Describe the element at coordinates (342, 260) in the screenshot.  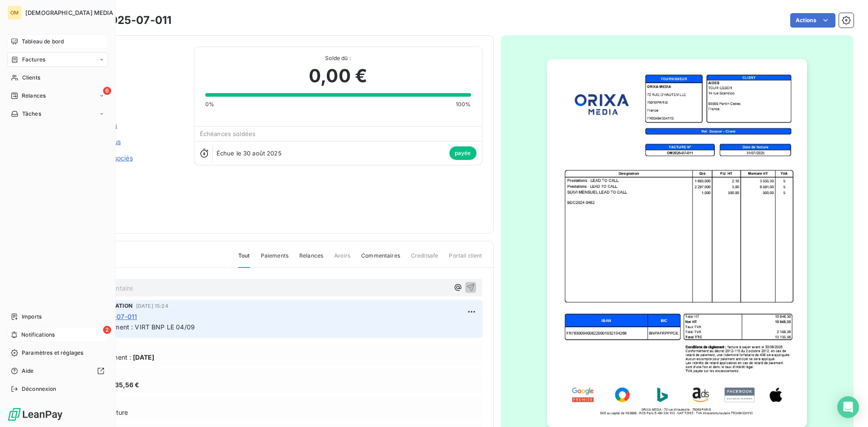
I see `span: Avoirs` at that location.